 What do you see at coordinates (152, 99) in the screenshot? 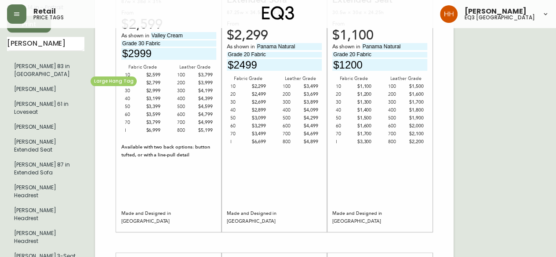
I see `div: $3,199` at bounding box center [152, 99].